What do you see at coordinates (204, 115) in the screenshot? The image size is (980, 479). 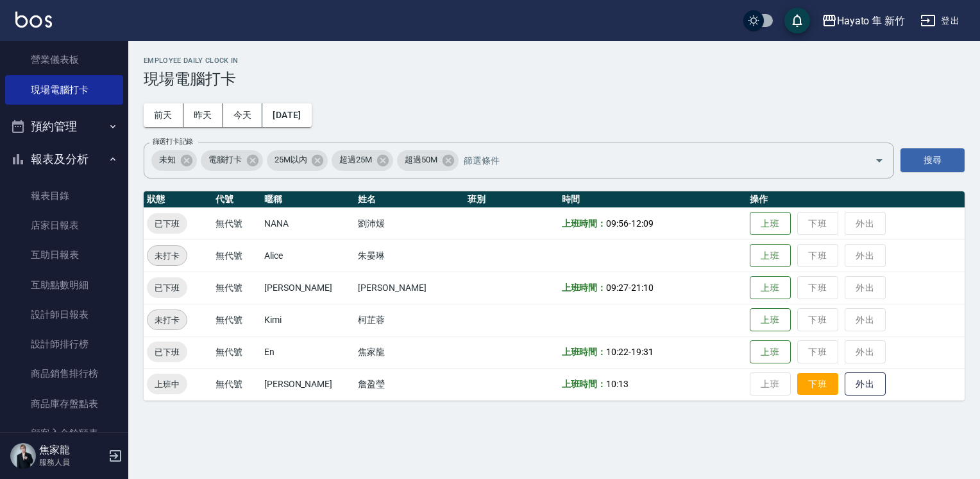 I see `button: 昨天` at bounding box center [204, 115].